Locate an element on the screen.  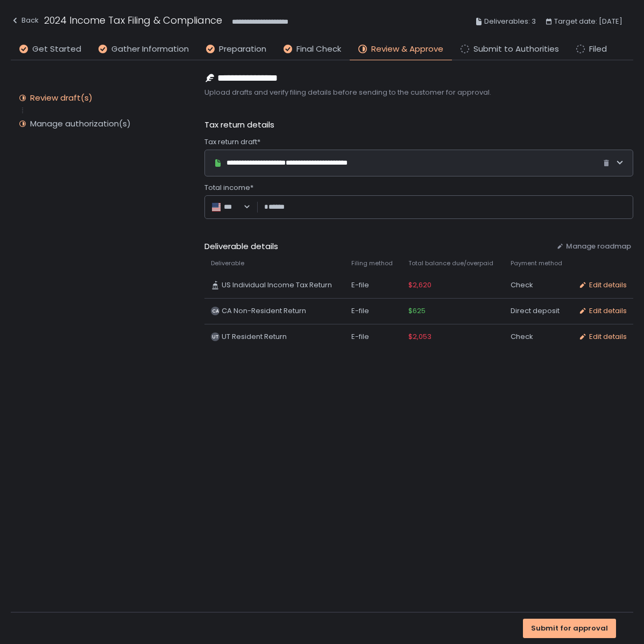
span: Submit to Authorities is located at coordinates (516, 49).